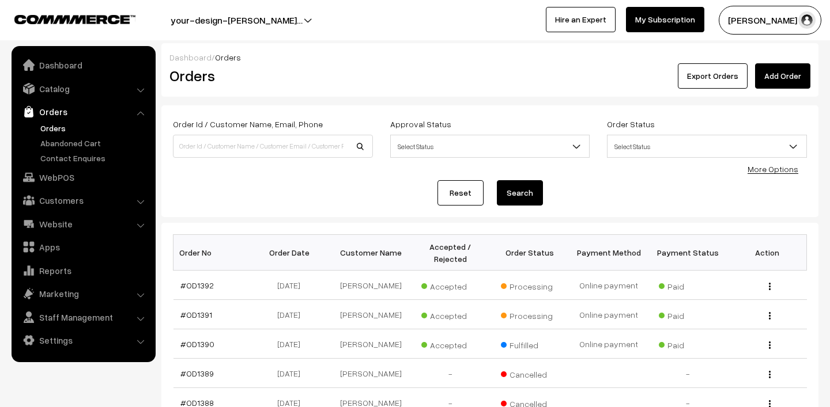 This screenshot has width=830, height=407. Describe the element at coordinates (529, 253) in the screenshot. I see `th: Order Status` at that location.